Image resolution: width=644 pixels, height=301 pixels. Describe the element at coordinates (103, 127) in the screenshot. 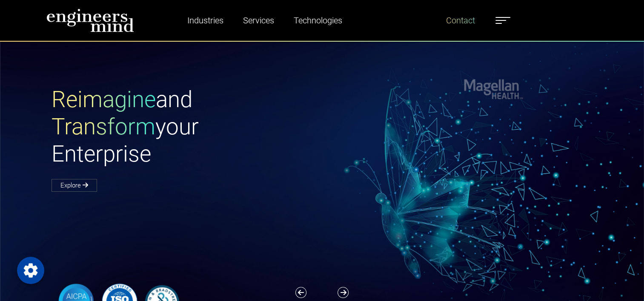

I see `span: Transform` at that location.